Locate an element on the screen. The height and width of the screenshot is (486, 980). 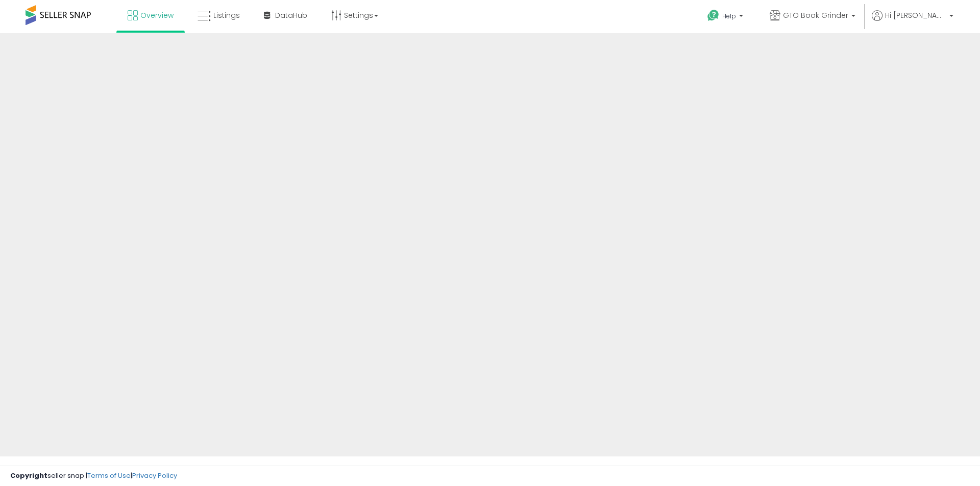
span: Listings is located at coordinates (226, 16).